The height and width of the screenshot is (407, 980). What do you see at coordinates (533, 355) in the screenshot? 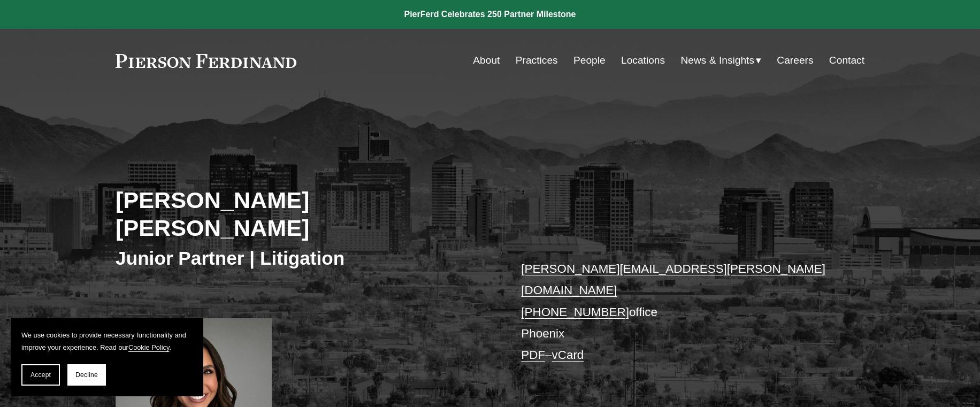
I see `a: PDF` at bounding box center [533, 355].